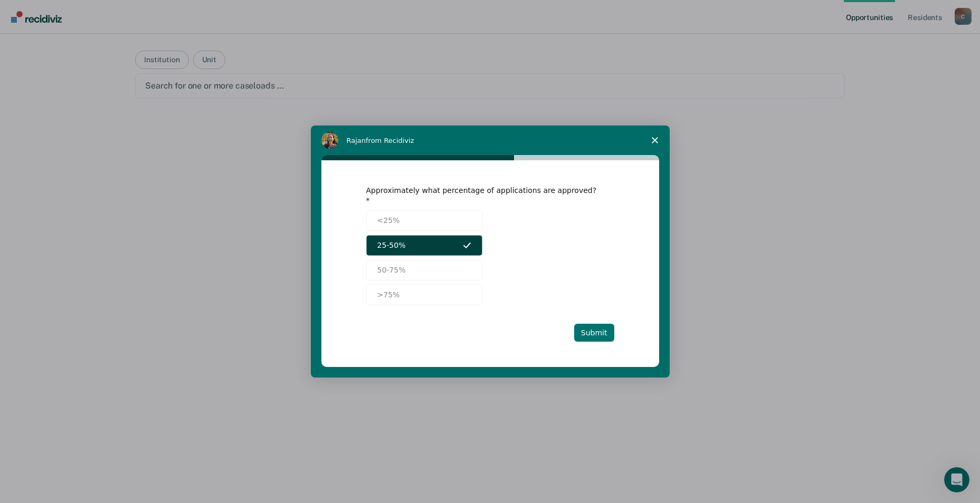  Describe the element at coordinates (389, 221) in the screenshot. I see `span: <25%` at that location.